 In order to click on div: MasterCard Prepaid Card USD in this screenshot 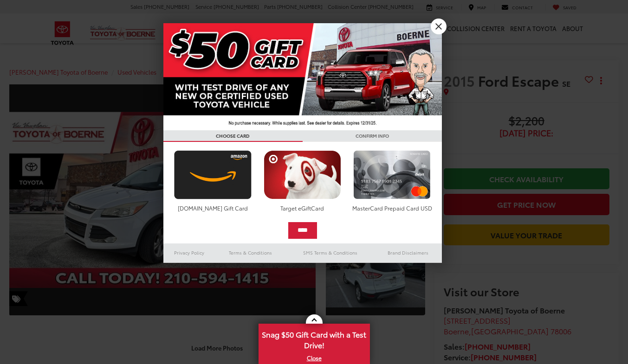, I will do `click(392, 208)`.